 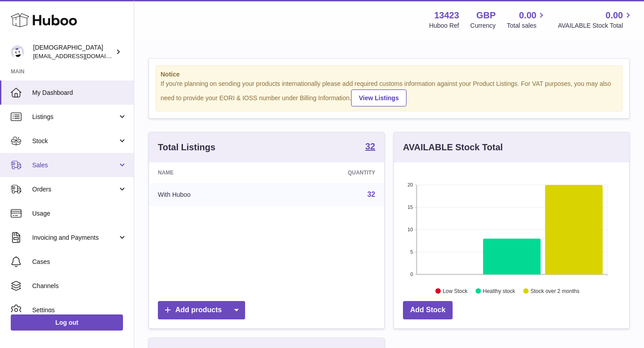 What do you see at coordinates (595, 19) in the screenshot?
I see `a: 0.00 AVAILABLE Stock Total` at bounding box center [595, 19].